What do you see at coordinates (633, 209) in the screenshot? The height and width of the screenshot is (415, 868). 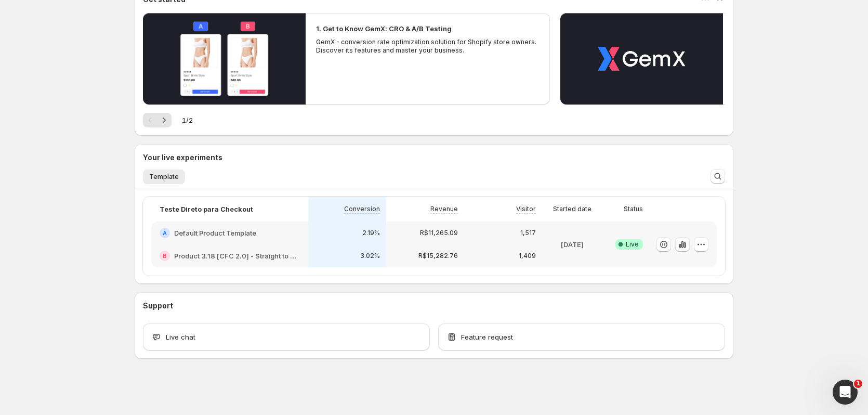 I see `p: Status` at bounding box center [633, 209].